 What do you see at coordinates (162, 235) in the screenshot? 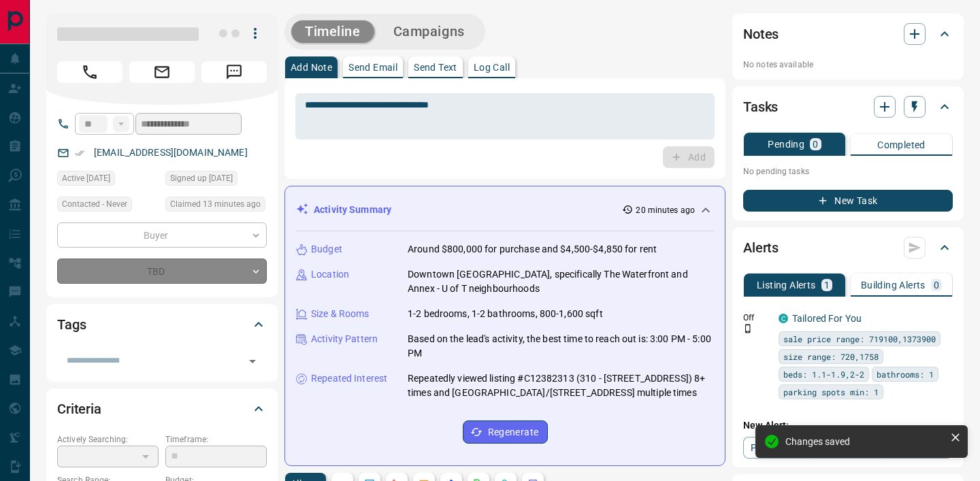
I see `div: Buyer` at bounding box center [162, 235].